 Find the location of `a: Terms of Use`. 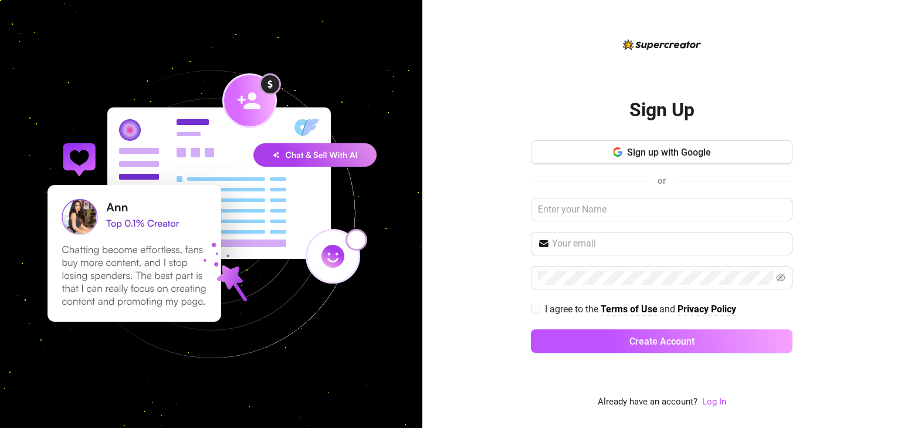

a: Terms of Use is located at coordinates (629, 309).